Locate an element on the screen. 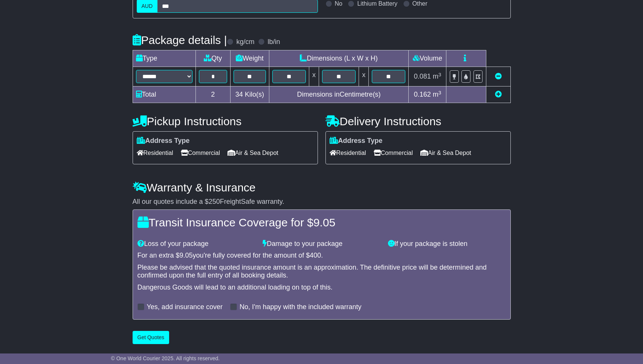  div: Please be advised that the quoted insurance amount is an approximation. The definitive price will... is located at coordinates (322, 272).